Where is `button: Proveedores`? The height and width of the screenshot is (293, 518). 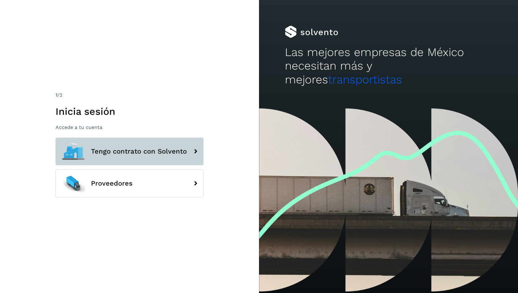 button: Proveedores is located at coordinates (129, 184).